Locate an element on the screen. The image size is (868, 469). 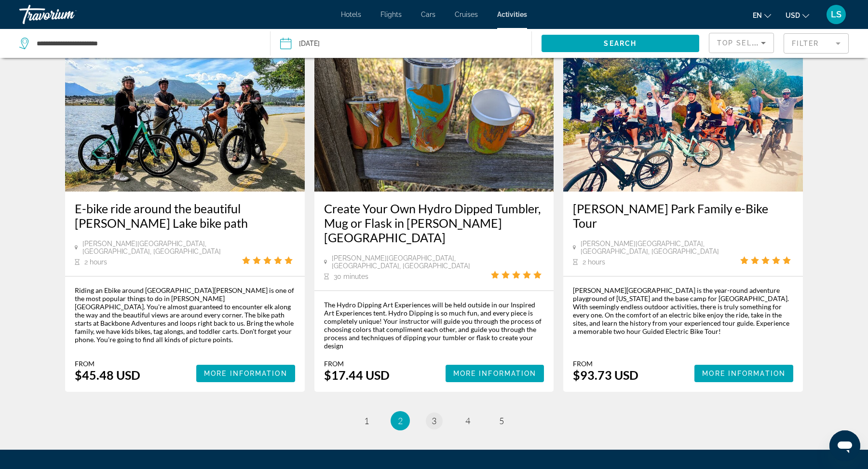
span: Flights is located at coordinates (391, 14).